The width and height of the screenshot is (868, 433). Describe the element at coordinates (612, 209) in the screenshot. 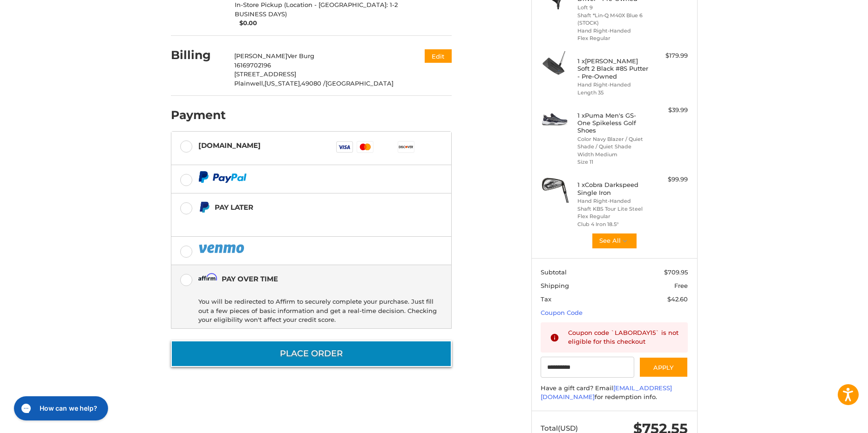

I see `li: Shaft KBS Tour Lite Steel` at that location.